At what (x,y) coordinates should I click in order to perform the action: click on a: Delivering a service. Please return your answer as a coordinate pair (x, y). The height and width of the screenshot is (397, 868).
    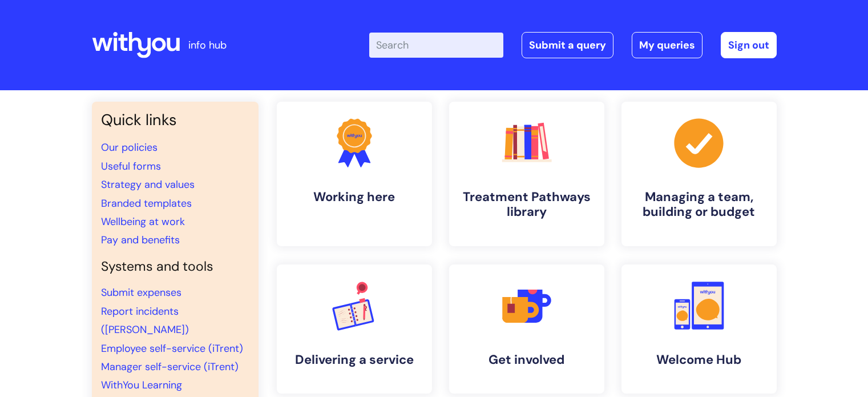
    Looking at the image, I should click on (354, 329).